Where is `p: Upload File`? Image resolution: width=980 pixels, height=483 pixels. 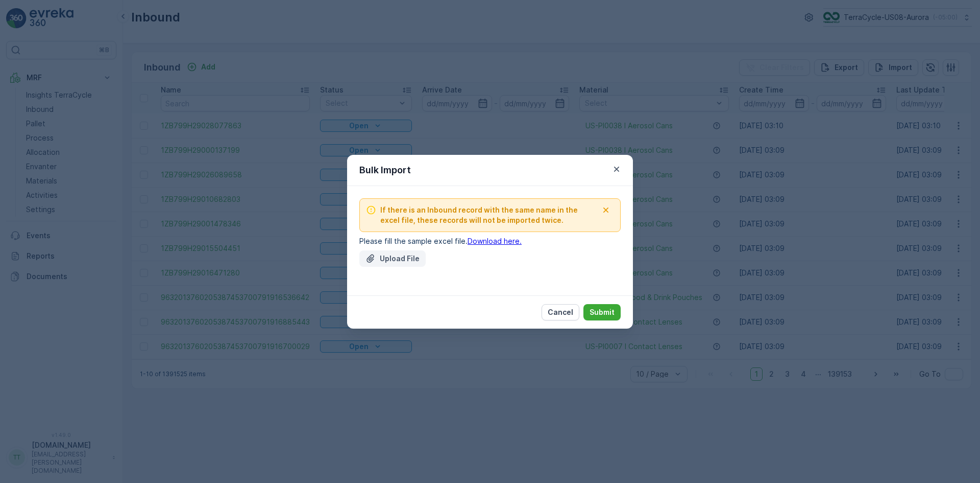 p: Upload File is located at coordinates (400, 259).